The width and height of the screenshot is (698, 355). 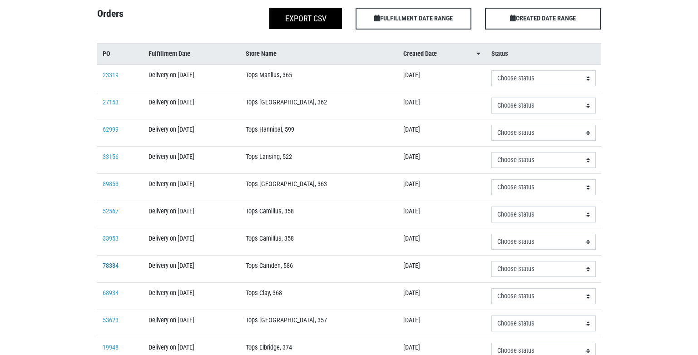 I want to click on a: Fulfillment Date, so click(x=192, y=54).